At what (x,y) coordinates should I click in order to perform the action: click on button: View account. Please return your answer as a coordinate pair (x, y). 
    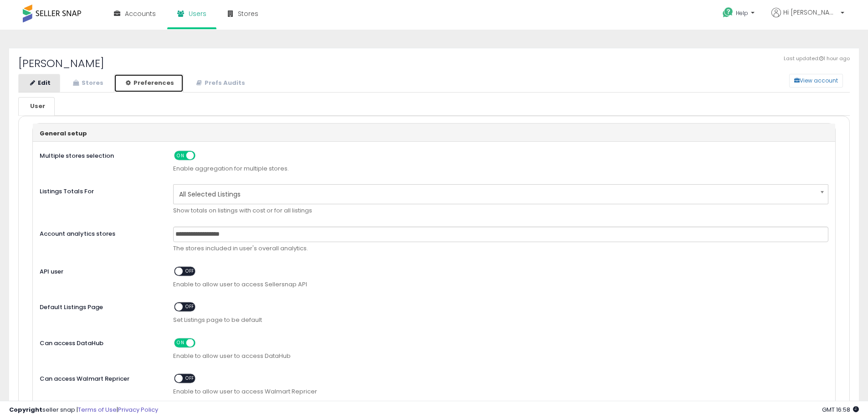
    Looking at the image, I should click on (816, 80).